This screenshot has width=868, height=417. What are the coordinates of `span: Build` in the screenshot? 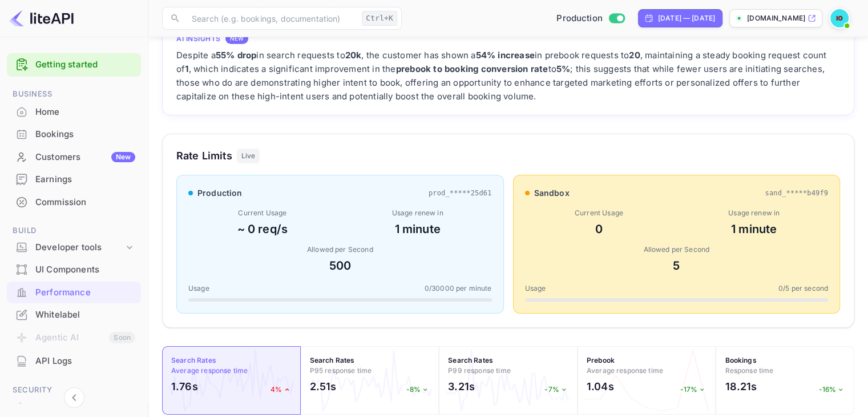 It's located at (74, 231).